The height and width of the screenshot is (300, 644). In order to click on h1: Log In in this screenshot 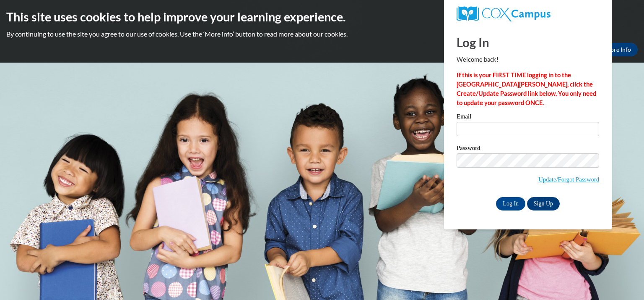, I will do `click(528, 42)`.